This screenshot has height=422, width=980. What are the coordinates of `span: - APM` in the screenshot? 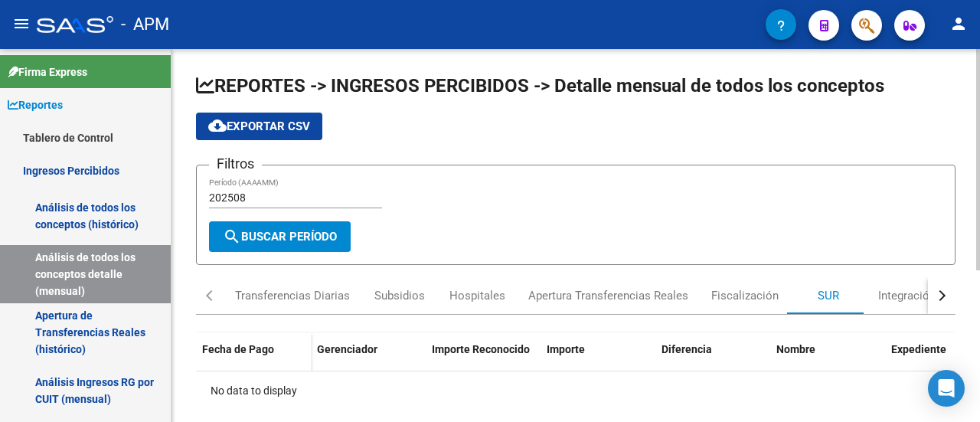 It's located at (145, 25).